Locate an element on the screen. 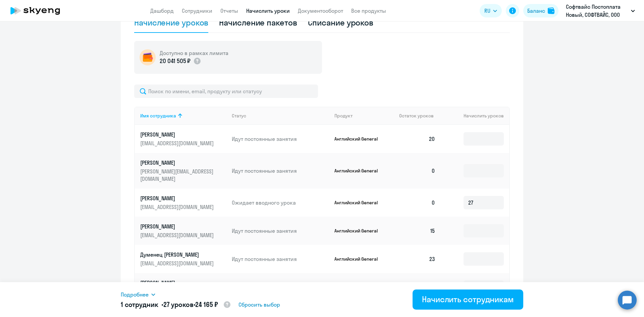 The width and height of the screenshot is (644, 317). button: Софтвайс Постоплата Новый, СОФТВАЙС, ООО is located at coordinates (601, 11).